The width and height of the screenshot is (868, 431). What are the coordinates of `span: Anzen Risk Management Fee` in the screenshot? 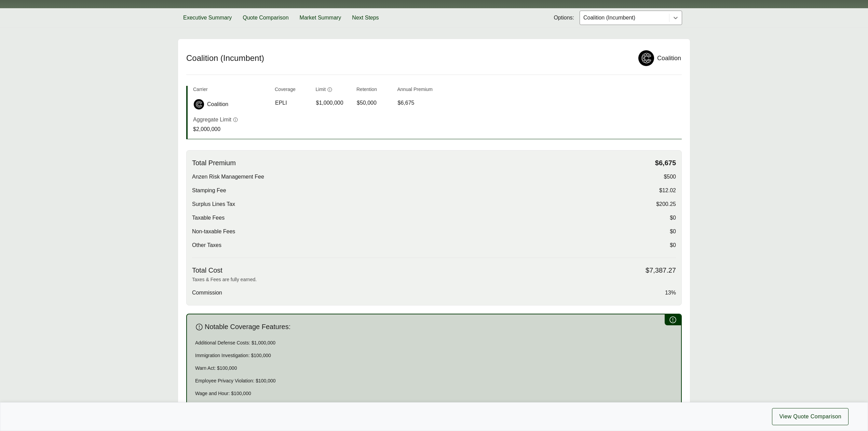 It's located at (228, 177).